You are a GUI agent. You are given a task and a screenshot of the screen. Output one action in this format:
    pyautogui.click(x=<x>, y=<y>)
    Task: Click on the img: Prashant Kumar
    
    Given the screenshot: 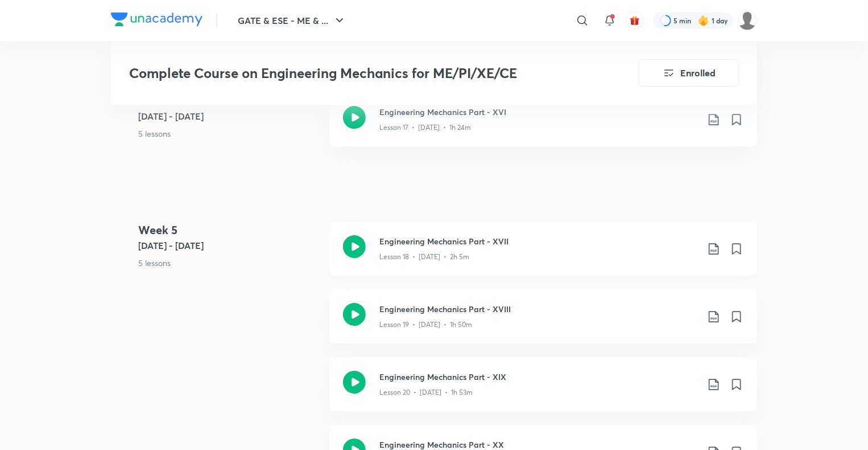 What is the action you would take?
    pyautogui.click(x=747, y=20)
    